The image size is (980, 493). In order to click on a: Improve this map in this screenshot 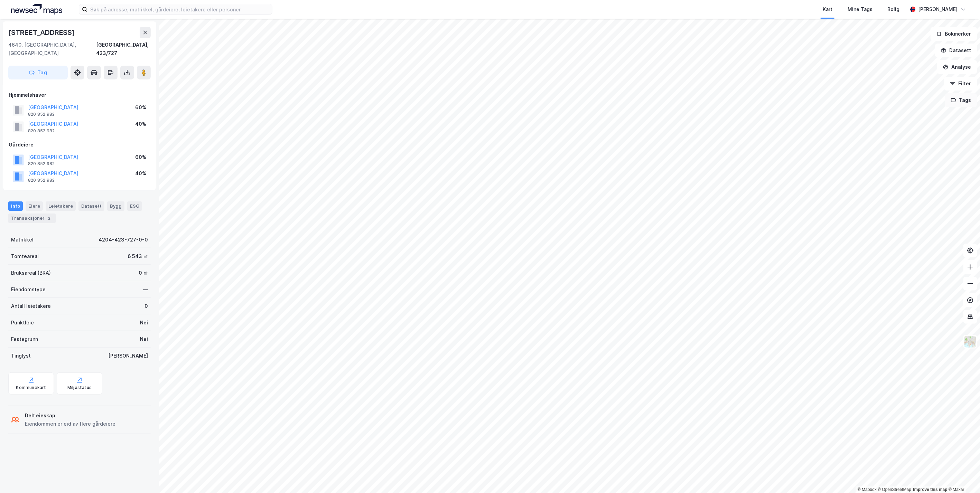, I will do `click(930, 489)`.